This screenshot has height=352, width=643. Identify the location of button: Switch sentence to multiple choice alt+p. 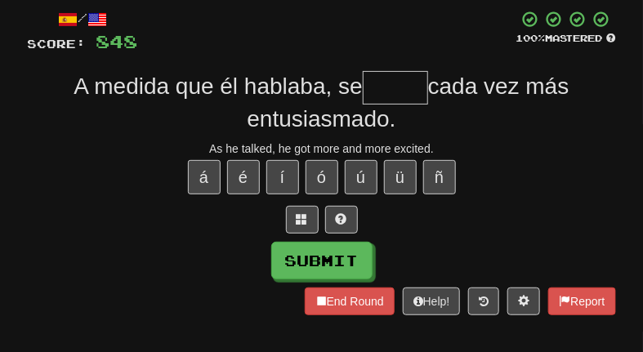
(302, 220).